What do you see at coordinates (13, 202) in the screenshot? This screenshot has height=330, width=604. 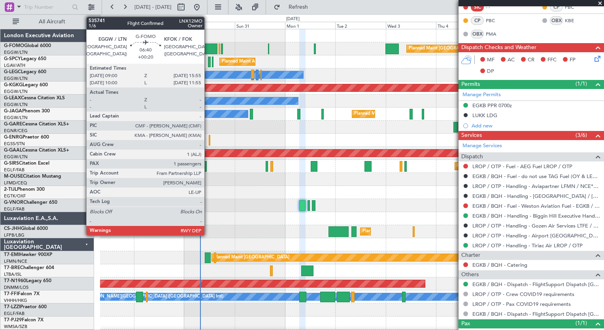 I see `span: G-VNOR` at bounding box center [13, 202].